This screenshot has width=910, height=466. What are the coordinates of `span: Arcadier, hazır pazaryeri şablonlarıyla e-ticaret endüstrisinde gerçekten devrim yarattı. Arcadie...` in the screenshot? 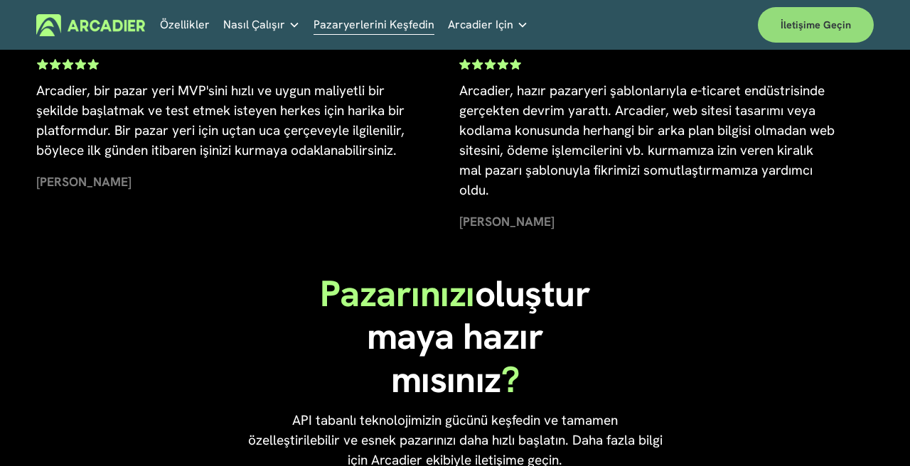 It's located at (648, 140).